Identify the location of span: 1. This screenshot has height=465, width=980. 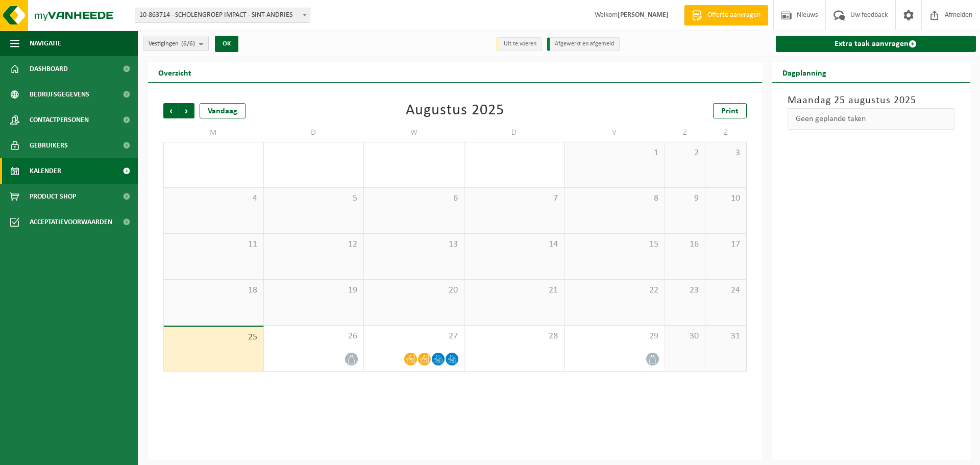
(615, 153).